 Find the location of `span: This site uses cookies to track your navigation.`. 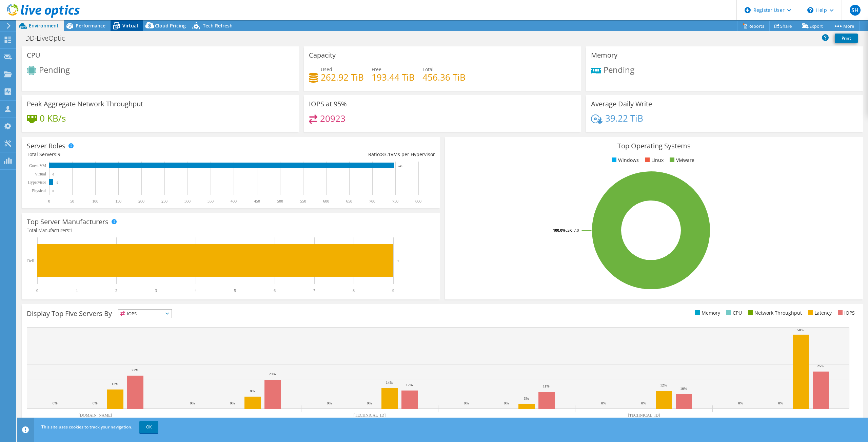

span: This site uses cookies to track your navigation. is located at coordinates (87, 427).